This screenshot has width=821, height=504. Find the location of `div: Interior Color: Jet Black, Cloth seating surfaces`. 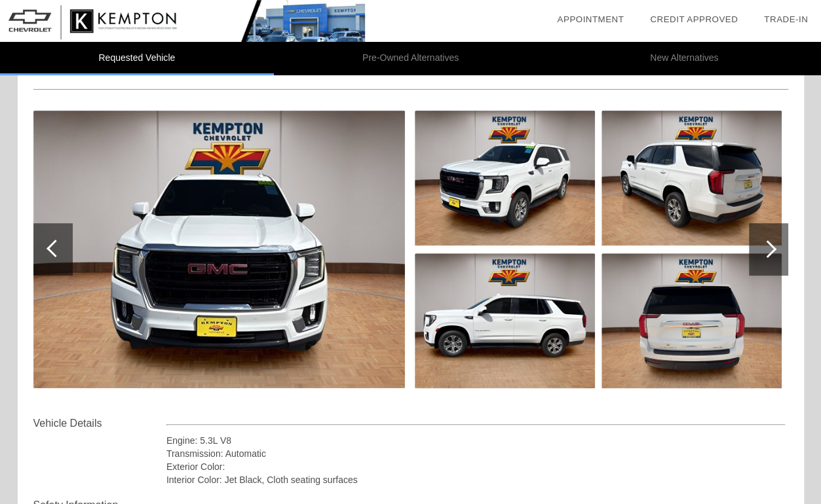

div: Interior Color: Jet Black, Cloth seating surfaces is located at coordinates (475, 480).